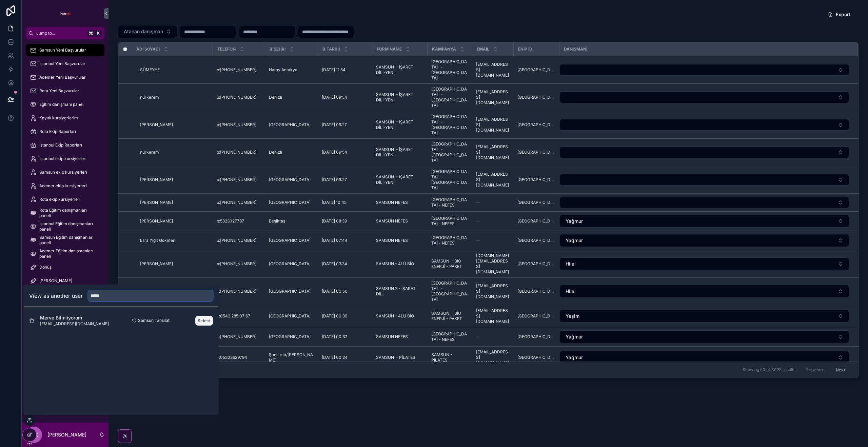  What do you see at coordinates (227, 49) in the screenshot?
I see `span: Telefon` at bounding box center [227, 49].